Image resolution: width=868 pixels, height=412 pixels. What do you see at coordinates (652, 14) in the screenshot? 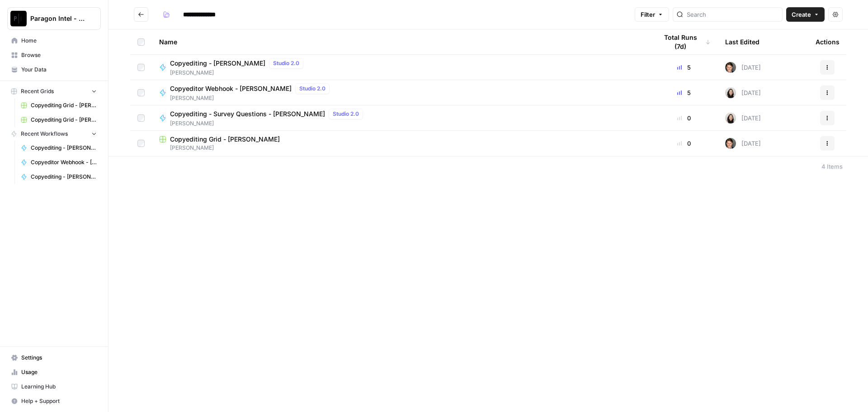
I see `button: Filter` at bounding box center [652, 14].